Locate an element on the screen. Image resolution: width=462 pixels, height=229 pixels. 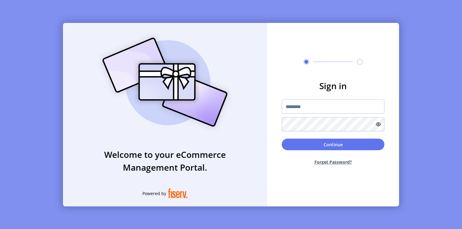
button: Forget Password? is located at coordinates (333, 162).